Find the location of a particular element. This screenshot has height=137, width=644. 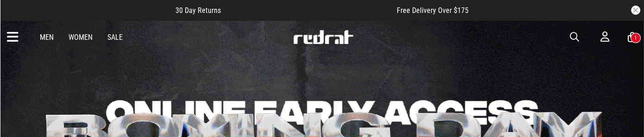

a: Men is located at coordinates (47, 37).